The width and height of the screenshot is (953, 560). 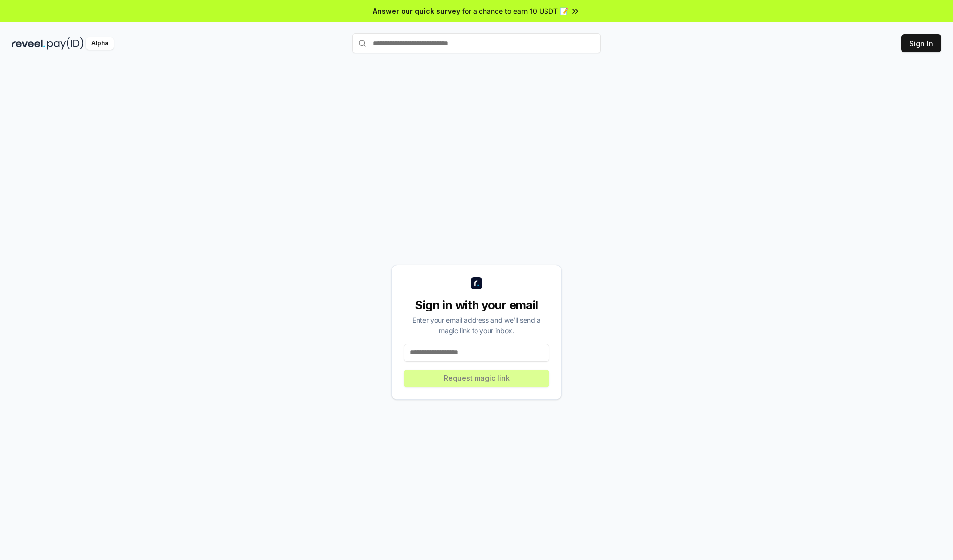 What do you see at coordinates (477, 305) in the screenshot?
I see `div: Sign in with your email` at bounding box center [477, 305].